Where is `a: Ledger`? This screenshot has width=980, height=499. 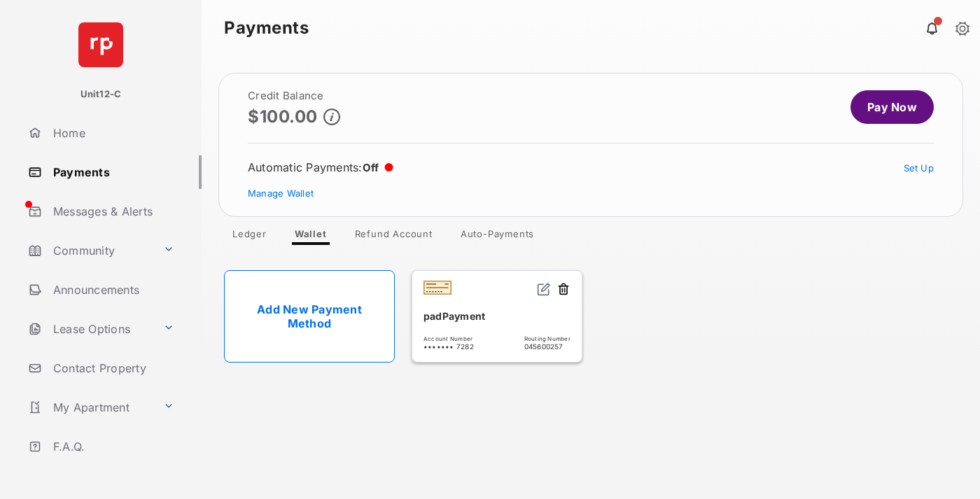
a: Ledger is located at coordinates (249, 236).